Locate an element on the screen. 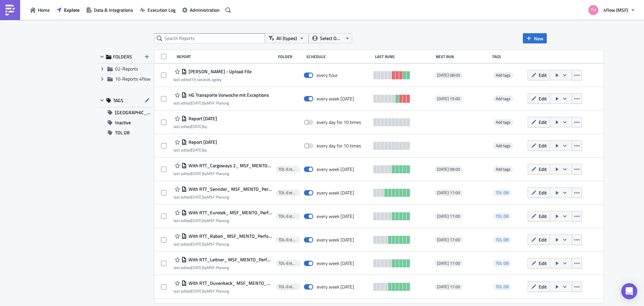 The height and width of the screenshot is (306, 644). button: All (types) is located at coordinates (287, 38).